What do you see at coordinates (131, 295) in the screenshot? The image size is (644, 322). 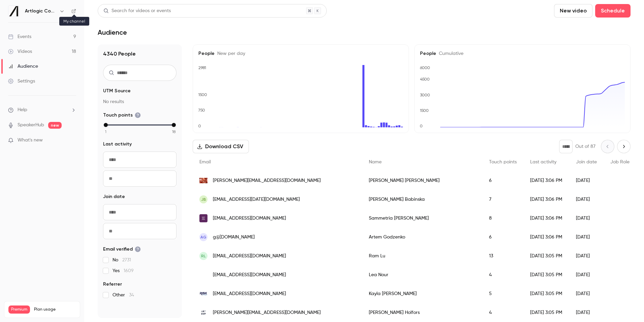 I see `span: 34` at bounding box center [131, 295].